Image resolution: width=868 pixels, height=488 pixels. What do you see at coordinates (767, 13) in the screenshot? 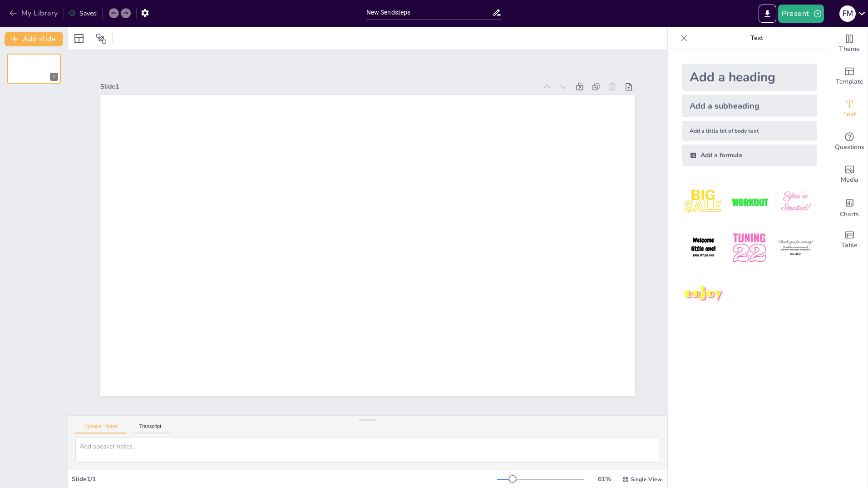
I see `button: Export to PowerPoint` at bounding box center [767, 13].